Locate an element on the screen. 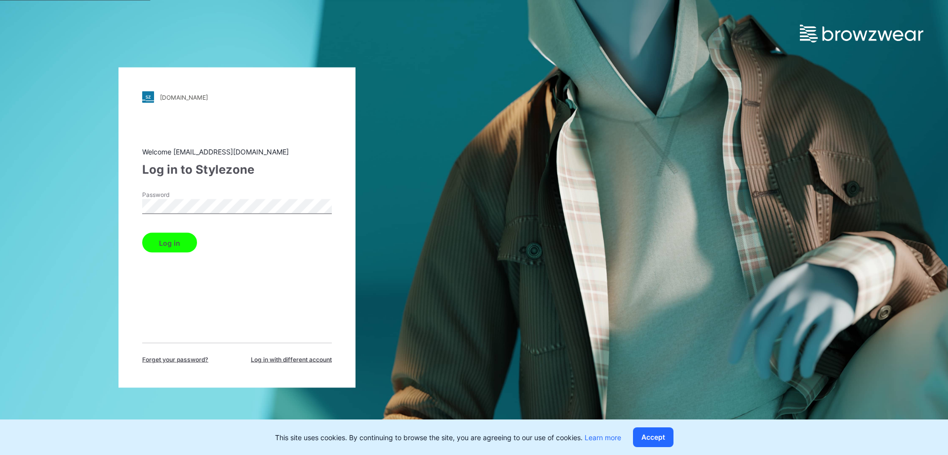 Image resolution: width=948 pixels, height=455 pixels. a: Learn more is located at coordinates (603, 438).